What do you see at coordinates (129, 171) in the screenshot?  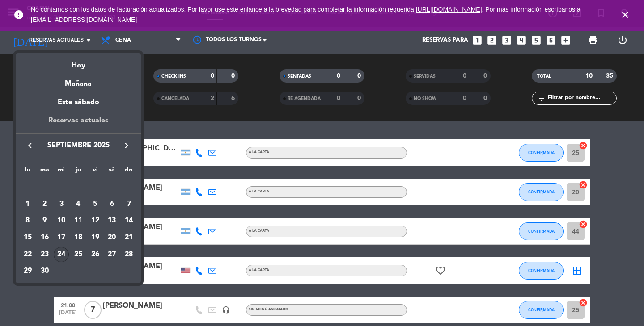 I see `th: domingo` at bounding box center [129, 171].